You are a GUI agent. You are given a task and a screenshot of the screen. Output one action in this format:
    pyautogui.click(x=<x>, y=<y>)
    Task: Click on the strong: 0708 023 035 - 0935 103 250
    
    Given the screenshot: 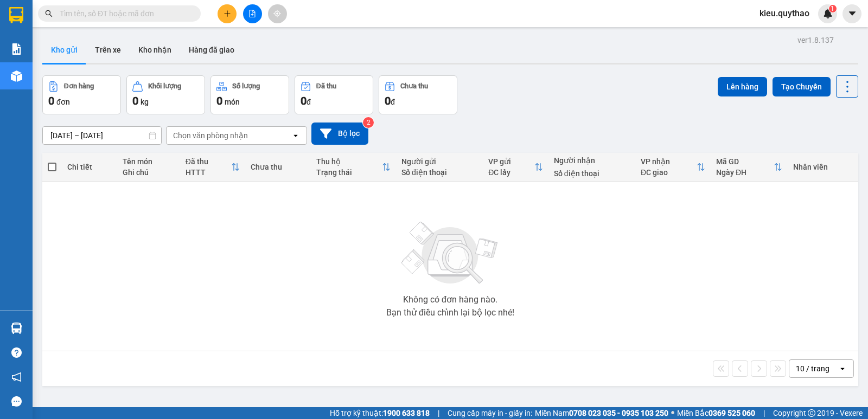 What is the action you would take?
    pyautogui.click(x=618, y=413)
    